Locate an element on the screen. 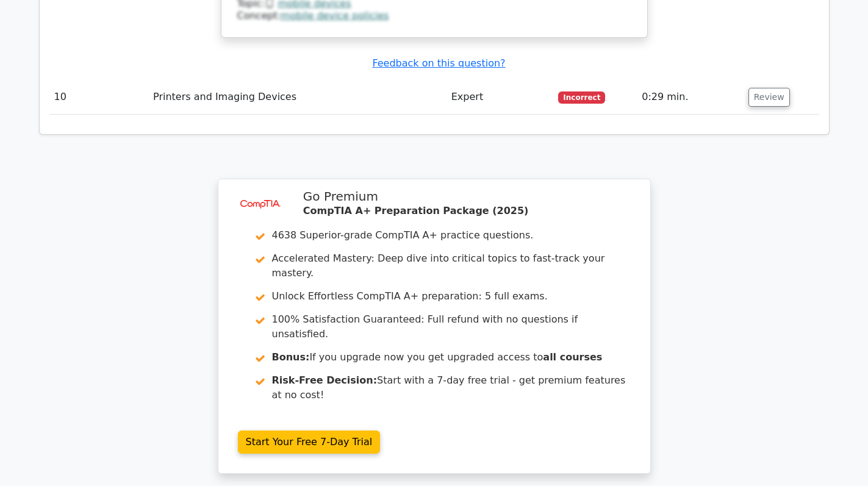 This screenshot has height=486, width=868. a: mobile device policies is located at coordinates (334, 15).